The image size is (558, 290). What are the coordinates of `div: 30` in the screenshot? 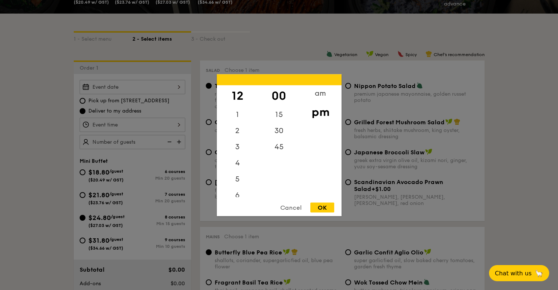 It's located at (279, 131).